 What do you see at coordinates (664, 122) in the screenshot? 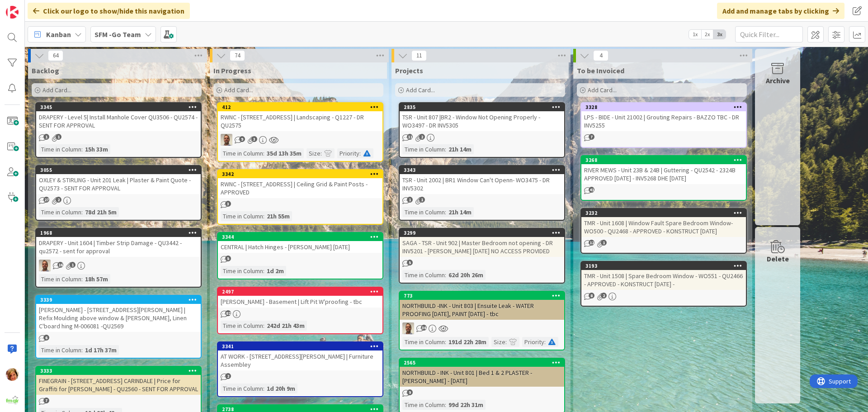
I see `div: LPS - BIDE - Unit 21002 | Grouting Repairs - BAZZO TBC - DR INV5255` at bounding box center [664, 122].